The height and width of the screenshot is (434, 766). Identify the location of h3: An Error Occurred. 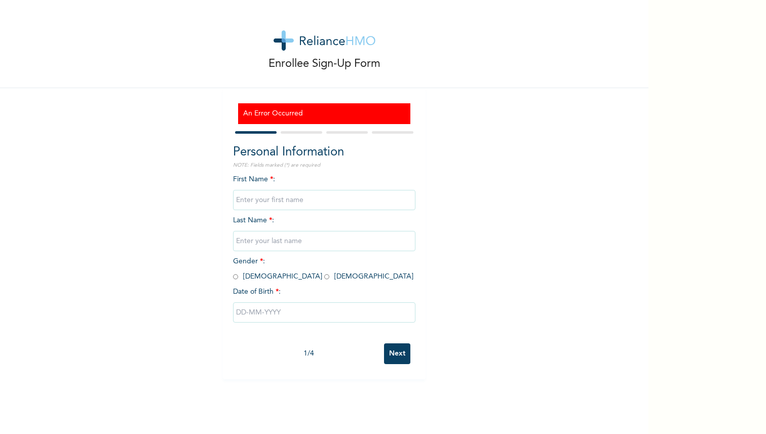
(324, 114).